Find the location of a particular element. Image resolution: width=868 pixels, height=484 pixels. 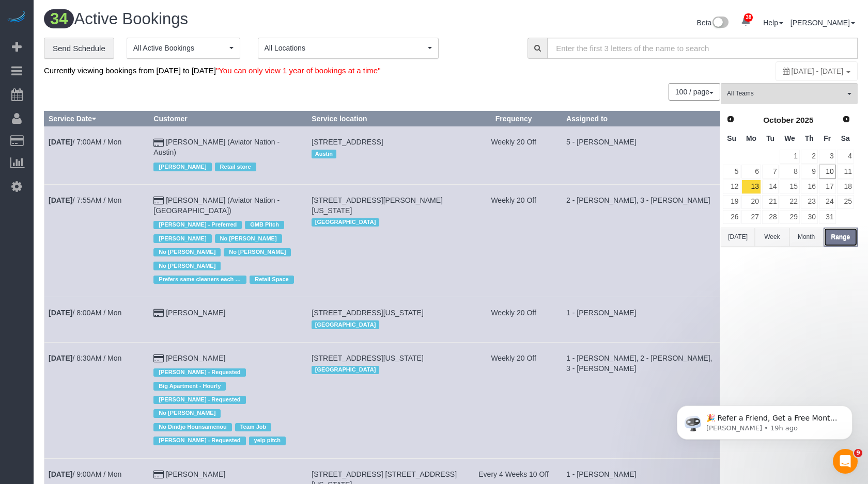

a: Help is located at coordinates (773, 23).